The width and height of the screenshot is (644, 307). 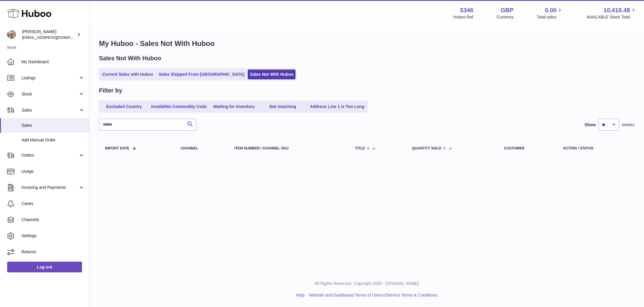 I want to click on a: Sales Not With Huboo, so click(x=271, y=74).